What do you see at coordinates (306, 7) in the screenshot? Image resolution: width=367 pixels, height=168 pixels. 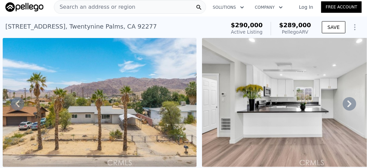 I see `a: Log In` at bounding box center [306, 7].